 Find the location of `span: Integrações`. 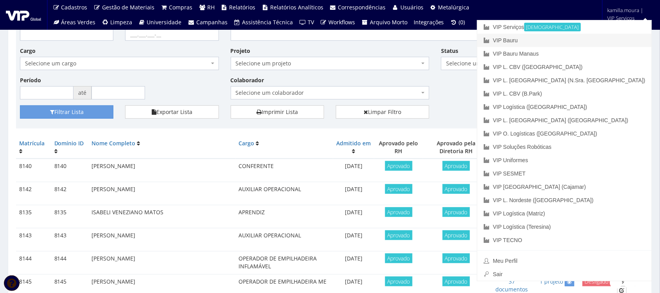

span: Integrações is located at coordinates (429, 22).